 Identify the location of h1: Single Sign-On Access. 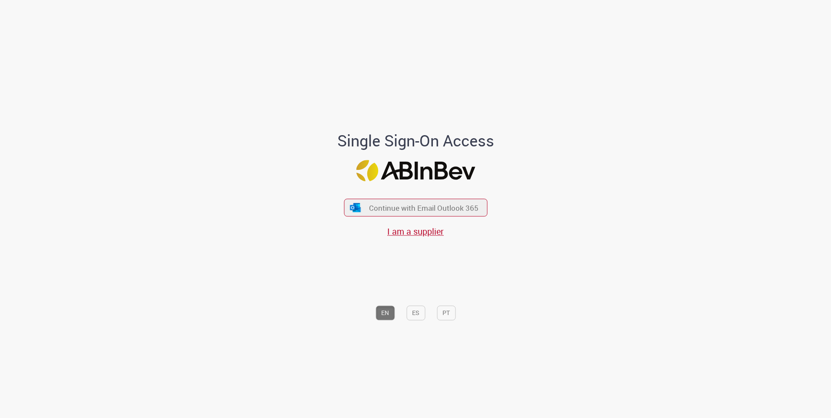
(415, 141).